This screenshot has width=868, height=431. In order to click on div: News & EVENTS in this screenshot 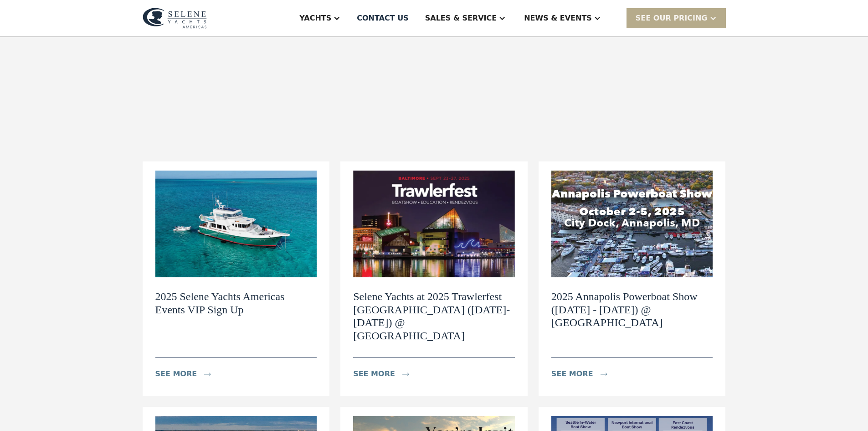, I will do `click(558, 18)`.